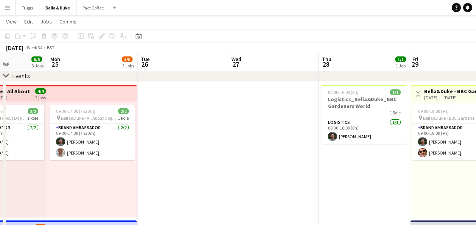 This screenshot has height=225, width=476. I want to click on a: Comms, so click(68, 22).